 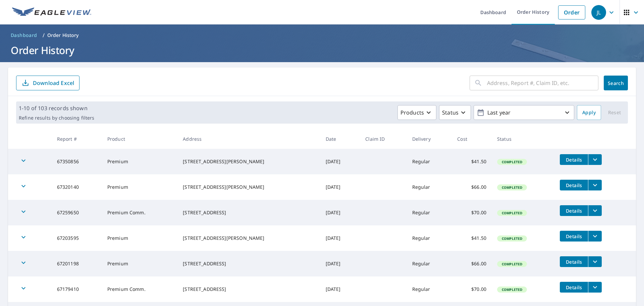 What do you see at coordinates (77, 238) in the screenshot?
I see `td: 67203595` at bounding box center [77, 238].